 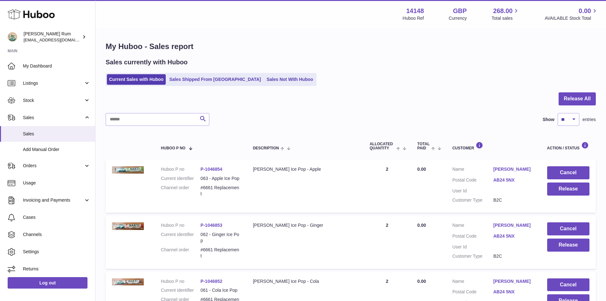 I want to click on div: Customer, so click(x=493, y=146).